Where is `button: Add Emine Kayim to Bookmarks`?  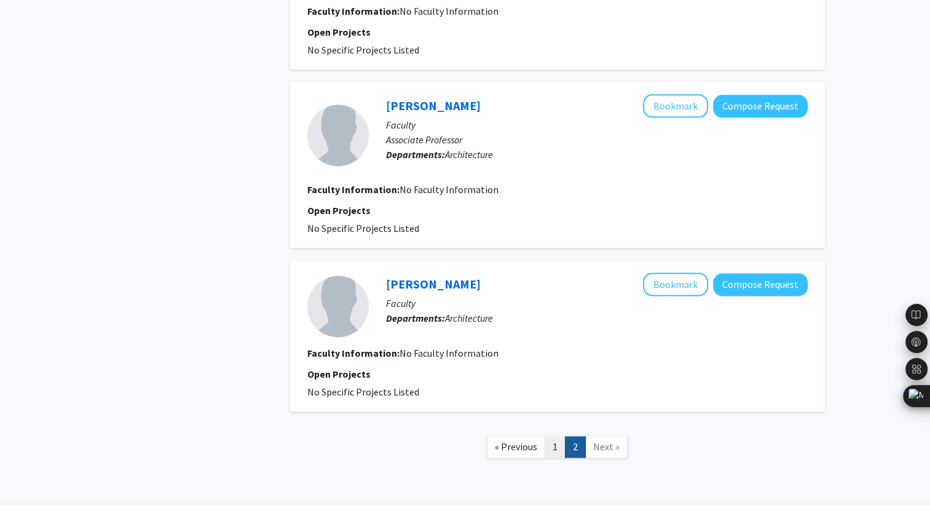
button: Add Emine Kayim to Bookmarks is located at coordinates (676, 284).